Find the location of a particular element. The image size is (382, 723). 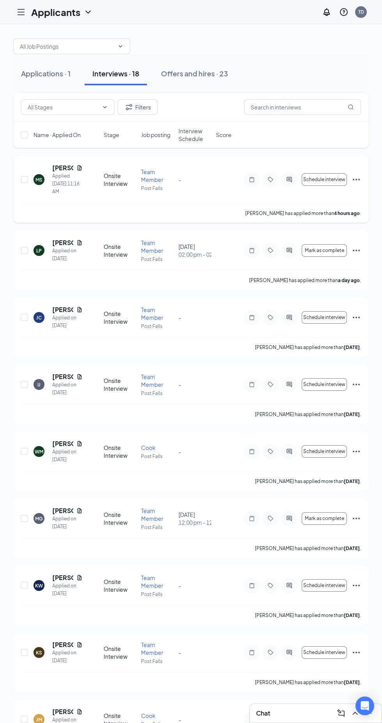

div: Open Intercom Messenger is located at coordinates (365, 706).